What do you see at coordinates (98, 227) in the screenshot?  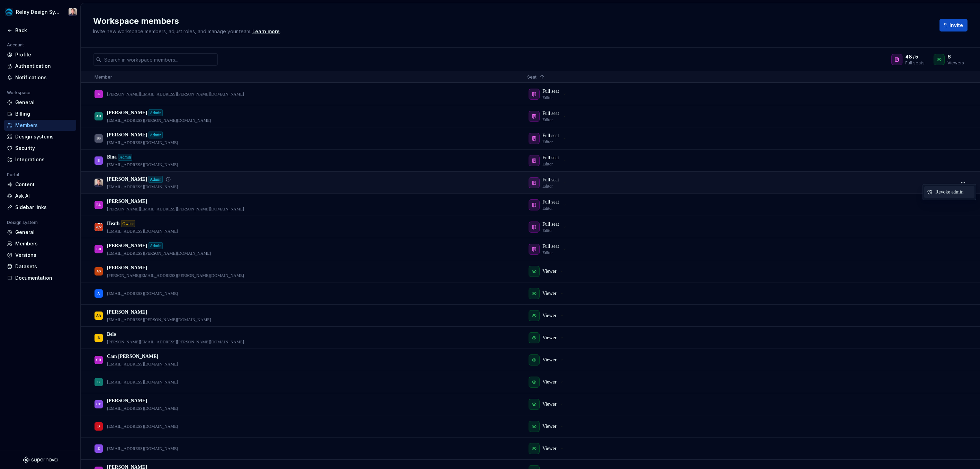 I see `img: Heath` at bounding box center [98, 227].